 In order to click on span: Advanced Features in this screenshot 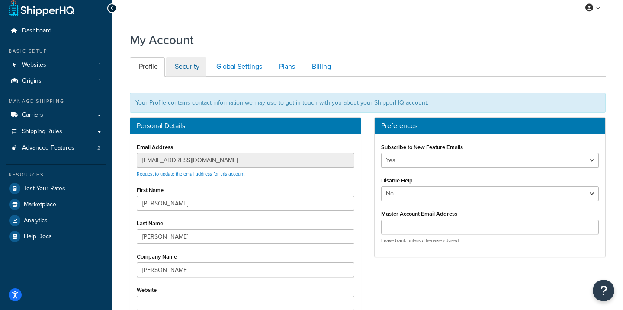, I will do `click(48, 148)`.